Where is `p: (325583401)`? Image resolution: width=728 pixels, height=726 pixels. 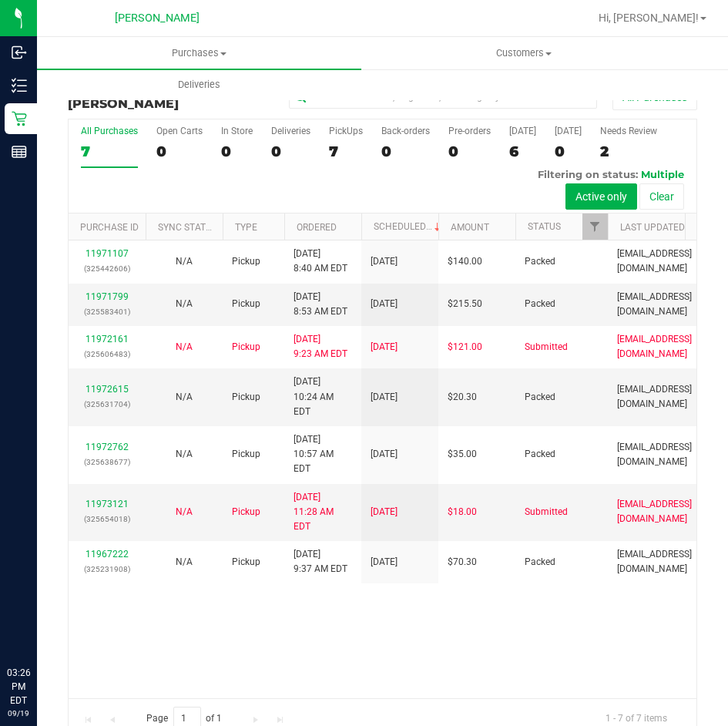
p: (325583401) is located at coordinates (107, 311).